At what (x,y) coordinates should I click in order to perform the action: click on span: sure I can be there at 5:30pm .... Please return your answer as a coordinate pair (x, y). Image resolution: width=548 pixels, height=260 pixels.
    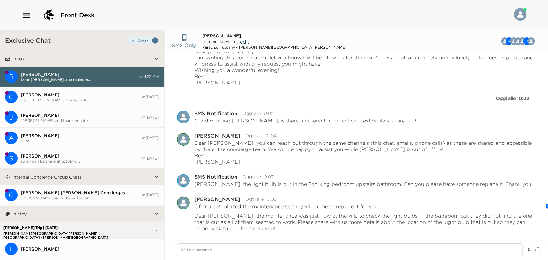
    Looking at the image, I should click on (81, 161).